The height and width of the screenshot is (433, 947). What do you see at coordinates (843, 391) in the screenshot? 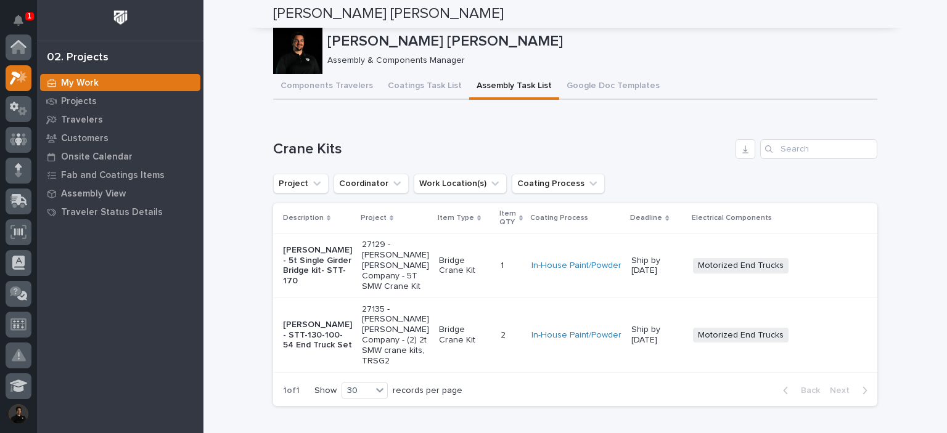
I see `span: Next` at bounding box center [843, 391].